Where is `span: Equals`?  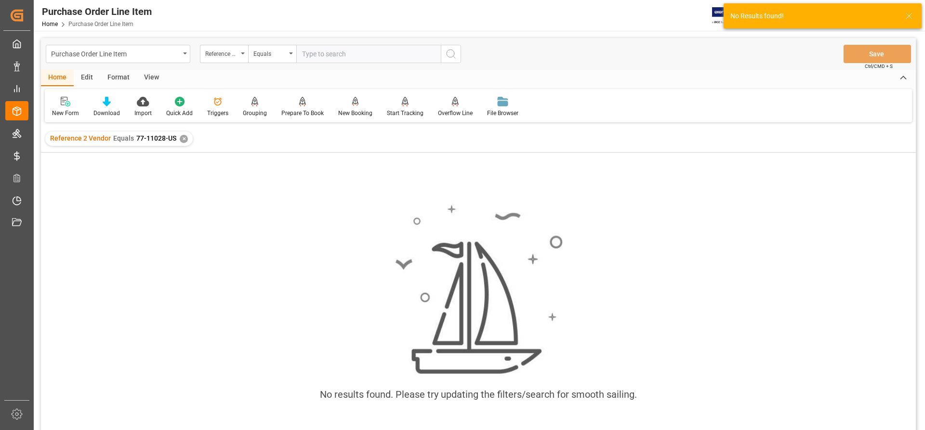 span: Equals is located at coordinates (123, 138).